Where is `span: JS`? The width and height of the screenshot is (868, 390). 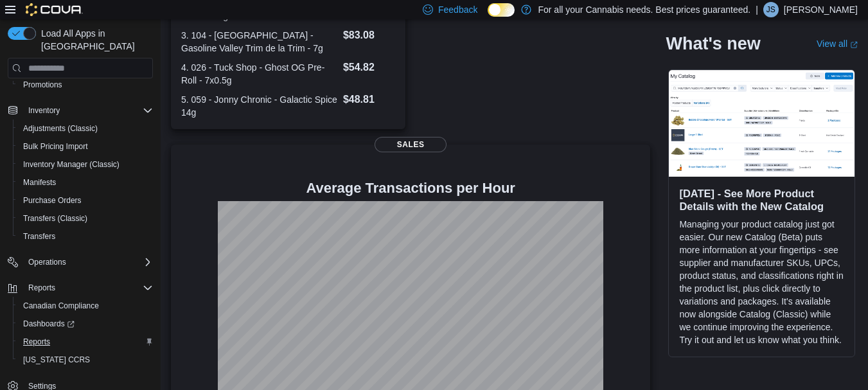
span: JS is located at coordinates (771, 9).